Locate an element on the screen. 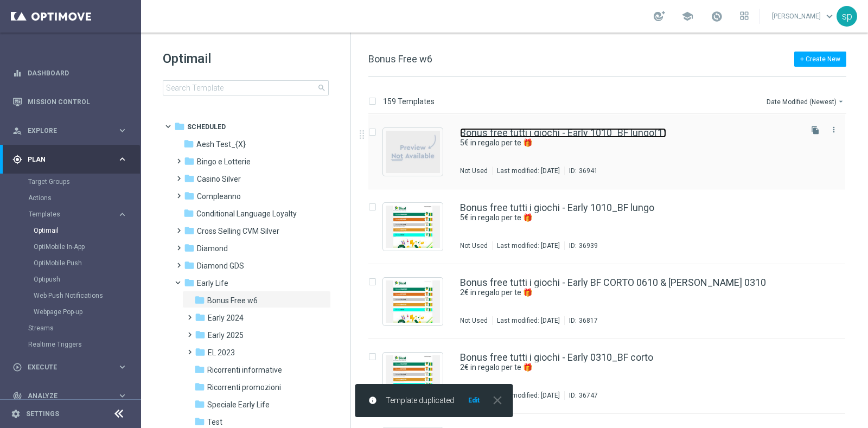 This screenshot has width=868, height=428. a: OptiMobile In-App is located at coordinates (73, 247).